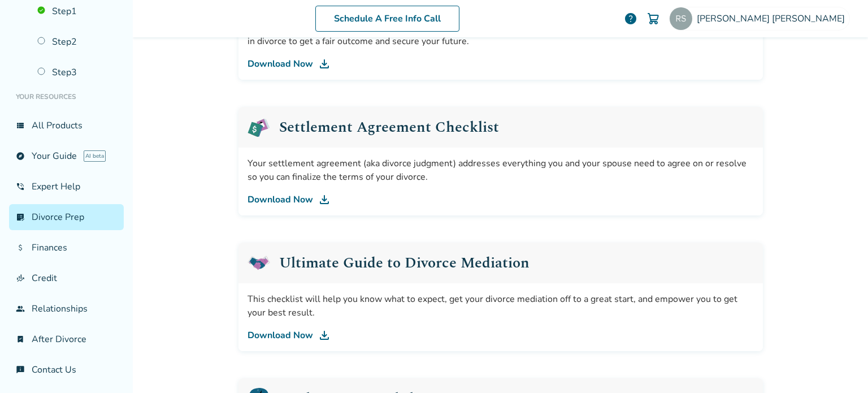 Image resolution: width=868 pixels, height=393 pixels. What do you see at coordinates (630, 19) in the screenshot?
I see `a: help` at bounding box center [630, 19].